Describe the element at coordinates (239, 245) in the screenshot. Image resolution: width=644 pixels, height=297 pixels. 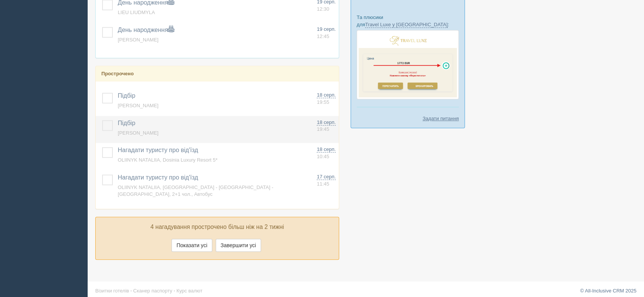
I see `button: Завершити усі` at that location.